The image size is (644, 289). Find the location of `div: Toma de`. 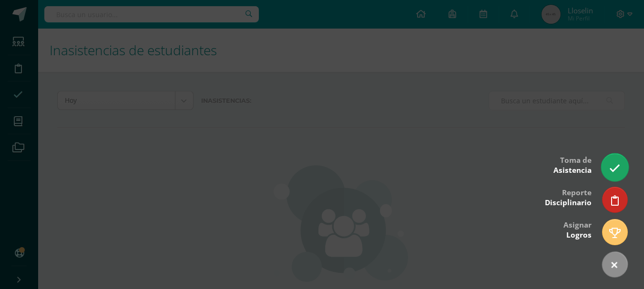

div: Toma de is located at coordinates (573, 164).